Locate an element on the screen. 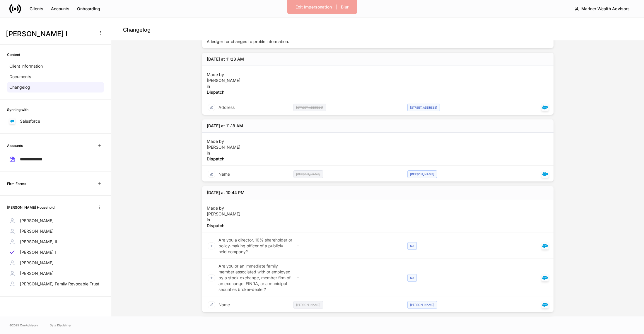 This screenshot has height=334, width=644. button: Blur is located at coordinates (345, 7).